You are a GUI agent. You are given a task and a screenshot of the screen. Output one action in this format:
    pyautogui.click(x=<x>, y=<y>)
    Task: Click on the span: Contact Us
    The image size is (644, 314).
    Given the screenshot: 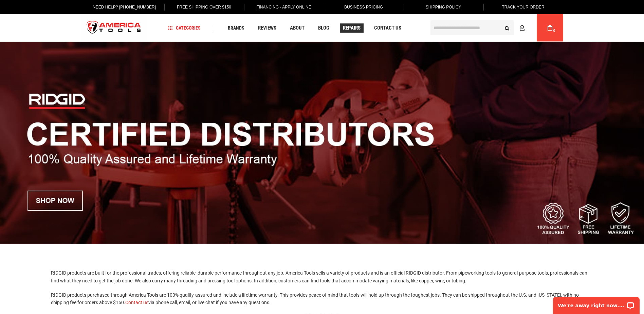 What is the action you would take?
    pyautogui.click(x=388, y=28)
    